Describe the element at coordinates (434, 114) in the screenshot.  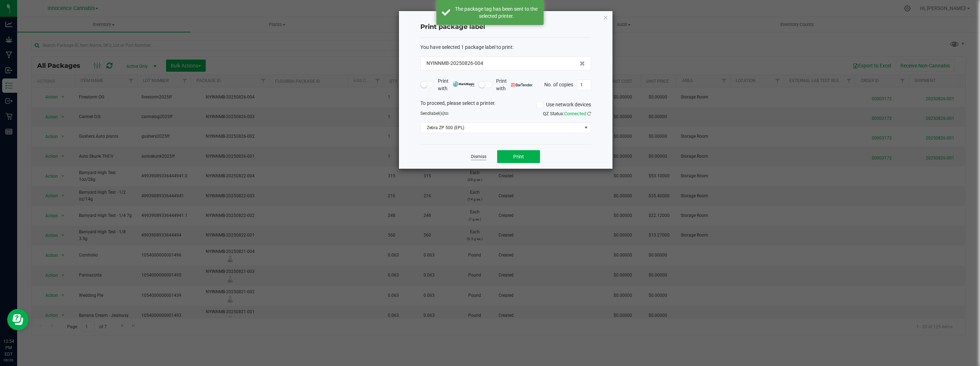
I see `span: Send to:` at that location.